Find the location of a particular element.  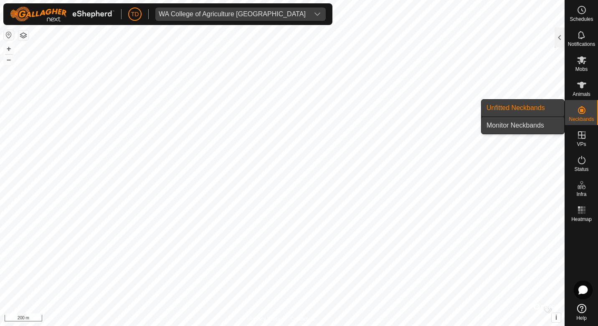

span: Neckbands is located at coordinates (581, 119).